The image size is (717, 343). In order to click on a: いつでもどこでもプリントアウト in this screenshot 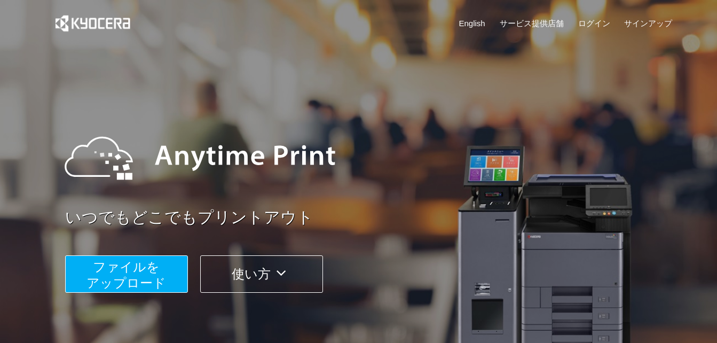, I will do `click(372, 217)`.